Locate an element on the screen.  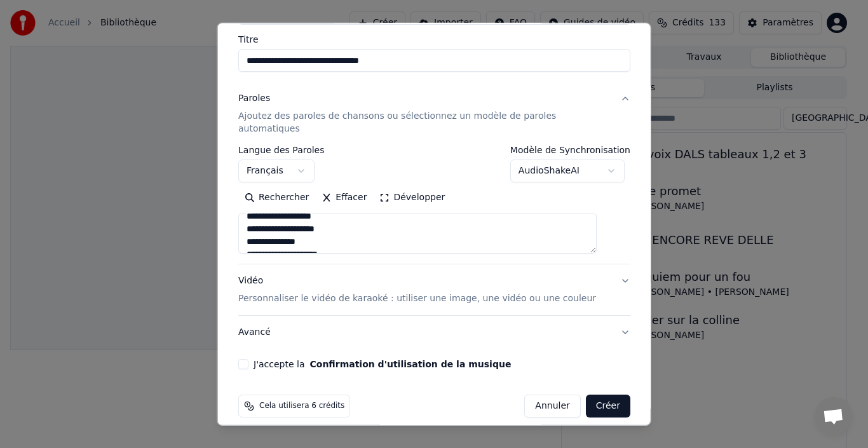
button: Rechercher is located at coordinates (277, 198).